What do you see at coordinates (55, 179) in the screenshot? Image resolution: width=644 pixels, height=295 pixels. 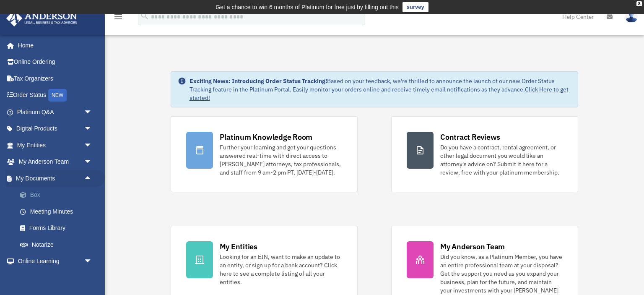 I see `a: My Documentsarrow_drop_up` at bounding box center [55, 179].